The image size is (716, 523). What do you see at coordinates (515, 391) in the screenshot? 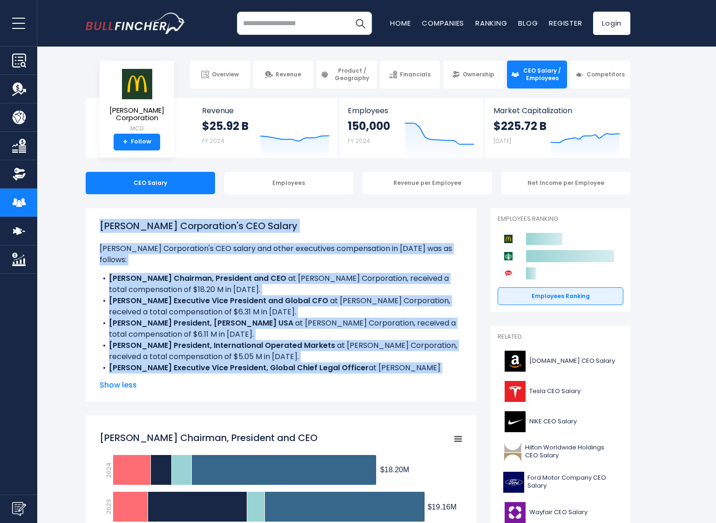
I see `img: TSLA logo` at bounding box center [515, 391].